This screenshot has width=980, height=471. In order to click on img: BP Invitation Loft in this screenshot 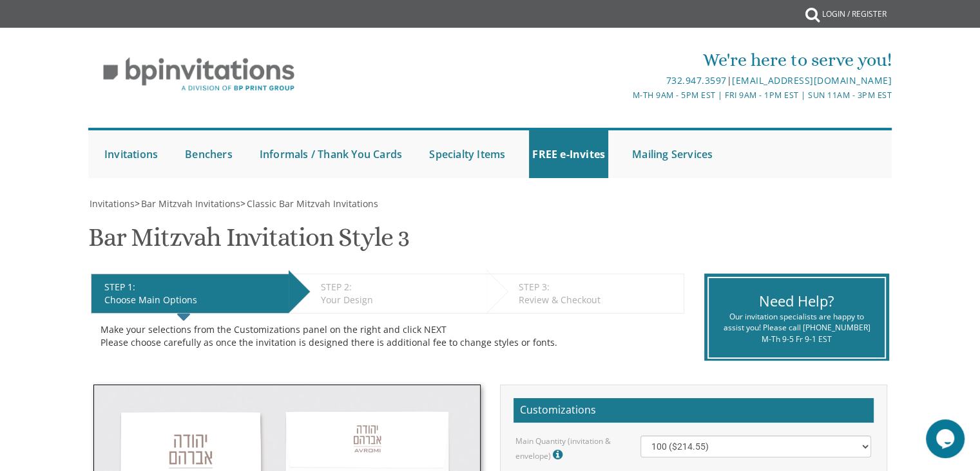, I will do `click(198, 74)`.